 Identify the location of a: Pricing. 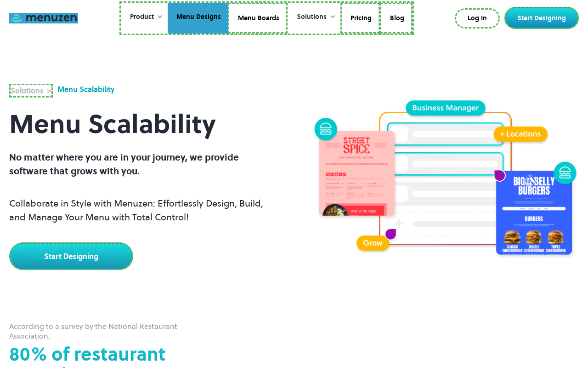
(360, 18).